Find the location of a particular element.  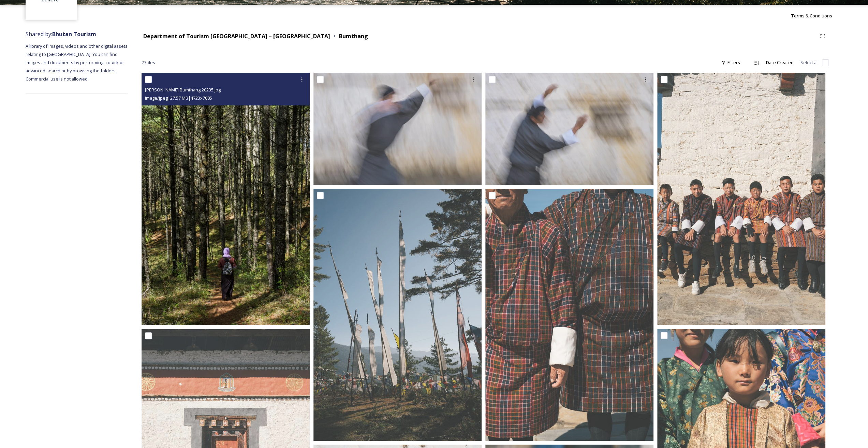

a: Terms & Conditions is located at coordinates (816, 15).